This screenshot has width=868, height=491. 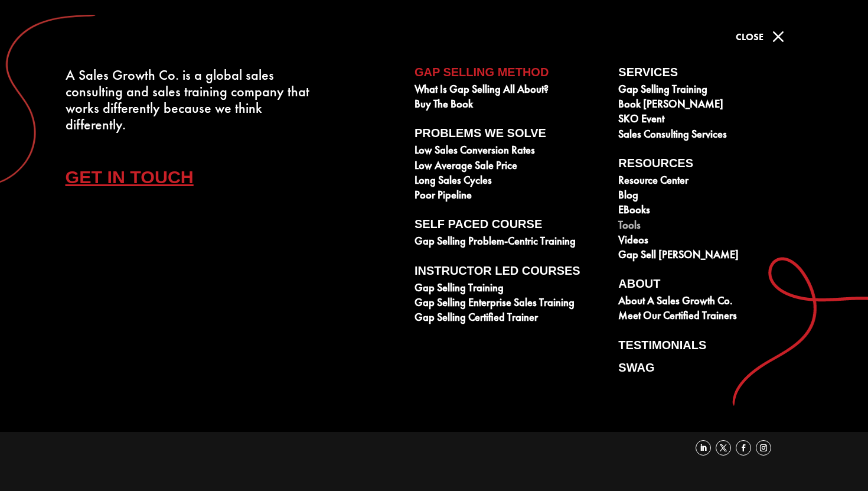 What do you see at coordinates (510, 166) in the screenshot?
I see `a: Low Average Sale Price` at bounding box center [510, 166].